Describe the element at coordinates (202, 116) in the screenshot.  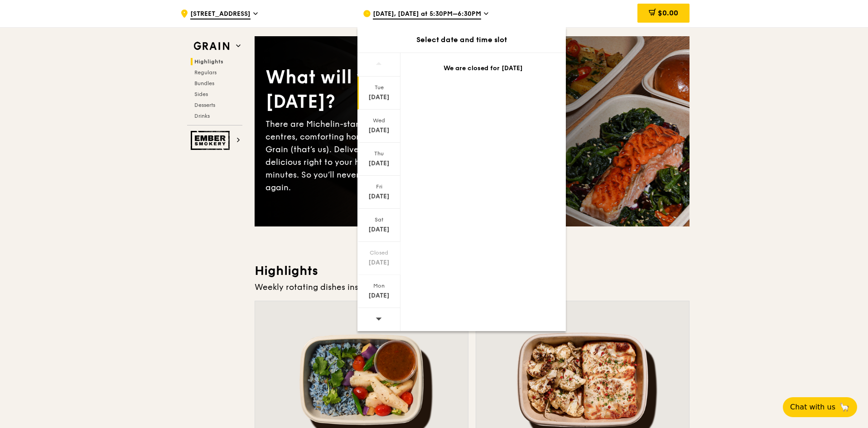
I see `span: Drinks` at that location.